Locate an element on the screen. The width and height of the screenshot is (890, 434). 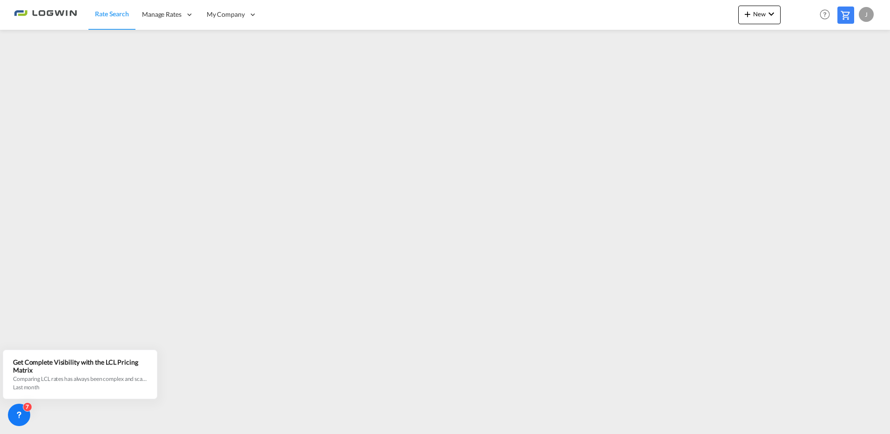
img: 2761ae10d95411efa20a1f5e0282d2d7.png is located at coordinates (45, 14).